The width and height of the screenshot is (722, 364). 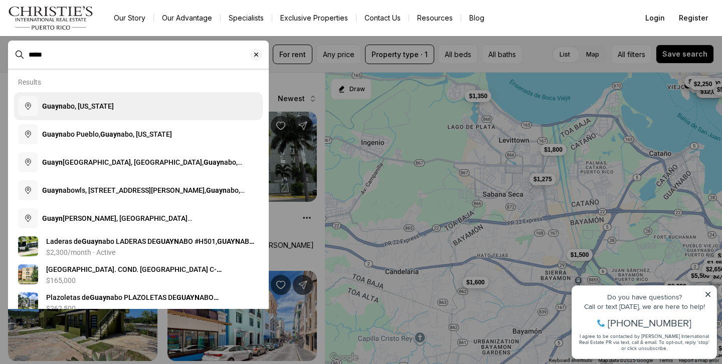 I want to click on span: Register, so click(x=693, y=18).